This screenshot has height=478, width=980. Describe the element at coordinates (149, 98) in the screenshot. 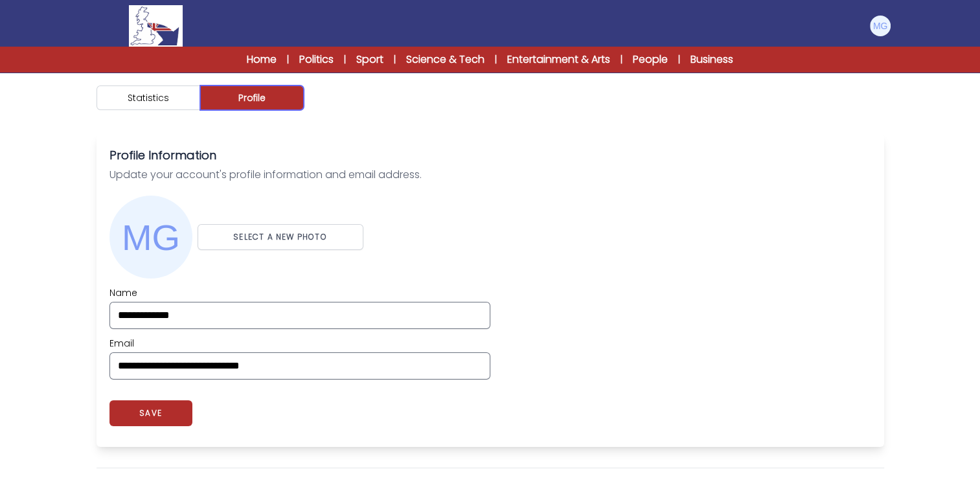

I see `button: Statistics` at that location.